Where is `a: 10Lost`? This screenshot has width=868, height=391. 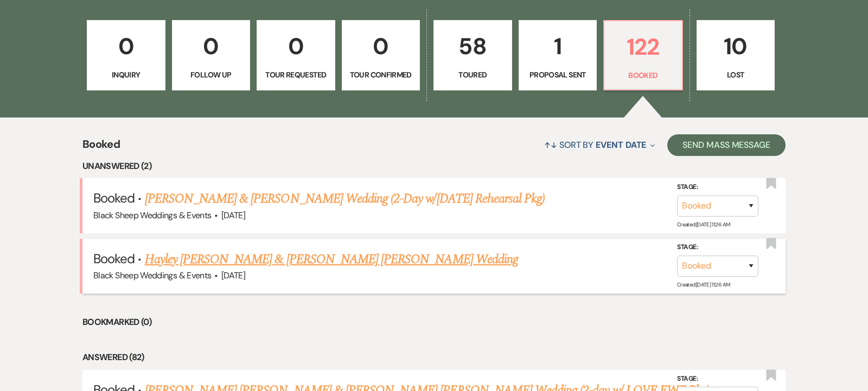
a: 10Lost is located at coordinates (735, 55).